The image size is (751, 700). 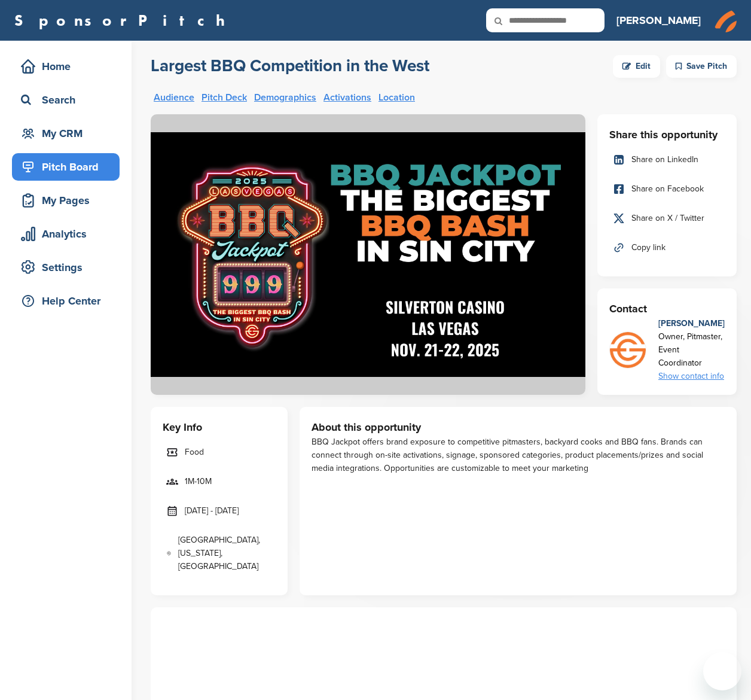 What do you see at coordinates (69, 167) in the screenshot?
I see `div: Pitch Board` at bounding box center [69, 167].